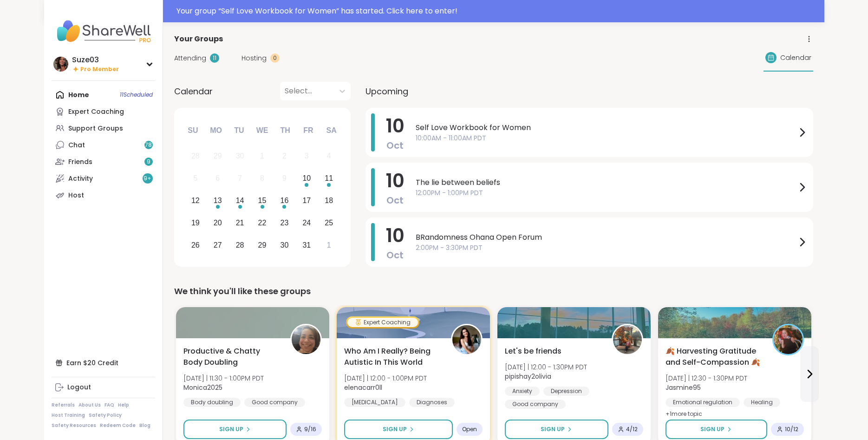 This screenshot has width=868, height=440. Describe the element at coordinates (307, 245) in the screenshot. I see `div: 31` at that location.